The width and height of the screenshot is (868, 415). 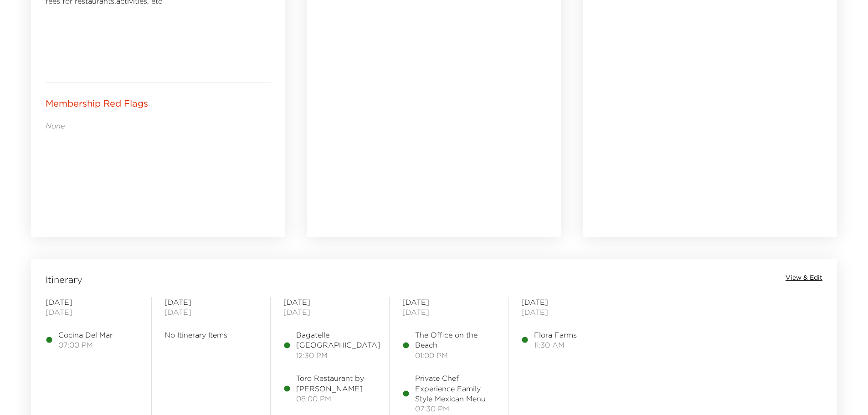 What do you see at coordinates (338, 355) in the screenshot?
I see `span: 12:30 PM` at bounding box center [338, 355].